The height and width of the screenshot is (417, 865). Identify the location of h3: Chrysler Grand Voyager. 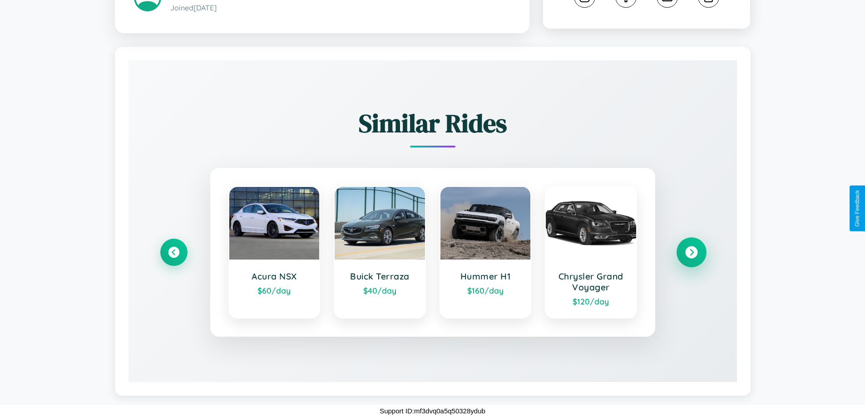
(590, 282).